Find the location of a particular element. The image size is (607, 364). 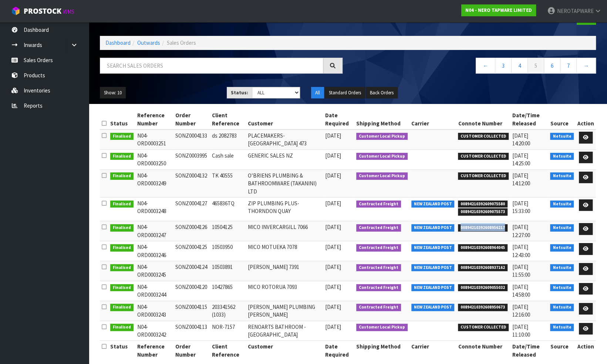

span: 00894210392608937162 is located at coordinates (483, 268).